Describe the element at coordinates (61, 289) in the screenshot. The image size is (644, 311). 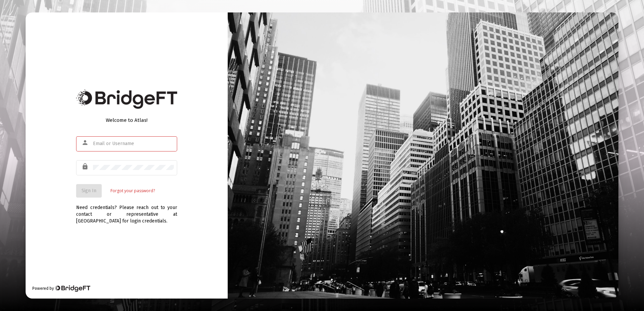
I see `div: Powered by` at that location.